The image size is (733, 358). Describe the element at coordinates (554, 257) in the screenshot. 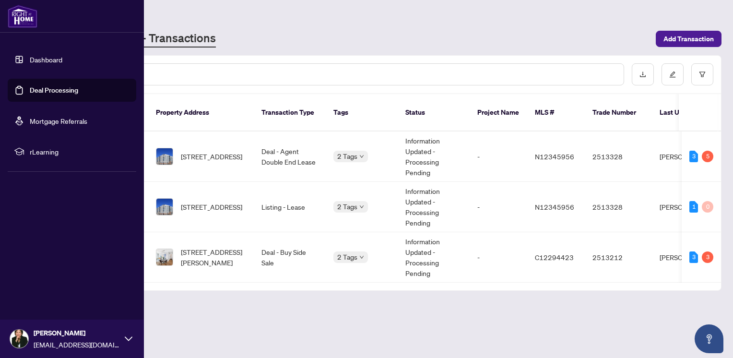

I see `span: C12294423` at that location.